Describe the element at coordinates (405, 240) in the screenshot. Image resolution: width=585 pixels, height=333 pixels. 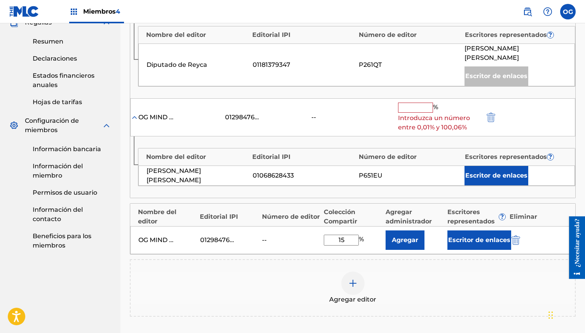
I see `button: Agregar` at that location.